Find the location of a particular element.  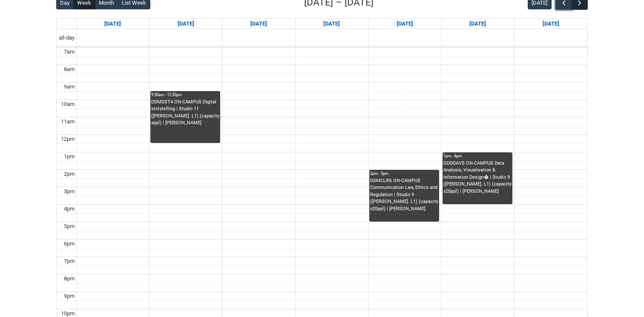

div: 8pm is located at coordinates (69, 279).